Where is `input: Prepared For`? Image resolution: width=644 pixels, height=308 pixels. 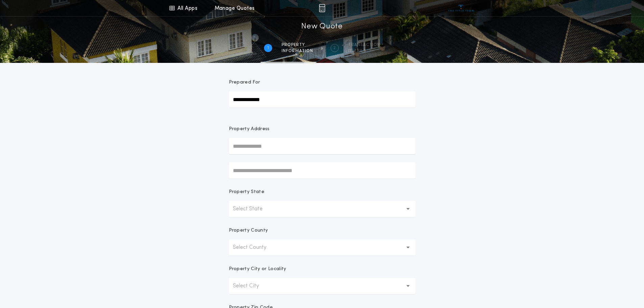
input: Prepared For is located at coordinates (322, 99).